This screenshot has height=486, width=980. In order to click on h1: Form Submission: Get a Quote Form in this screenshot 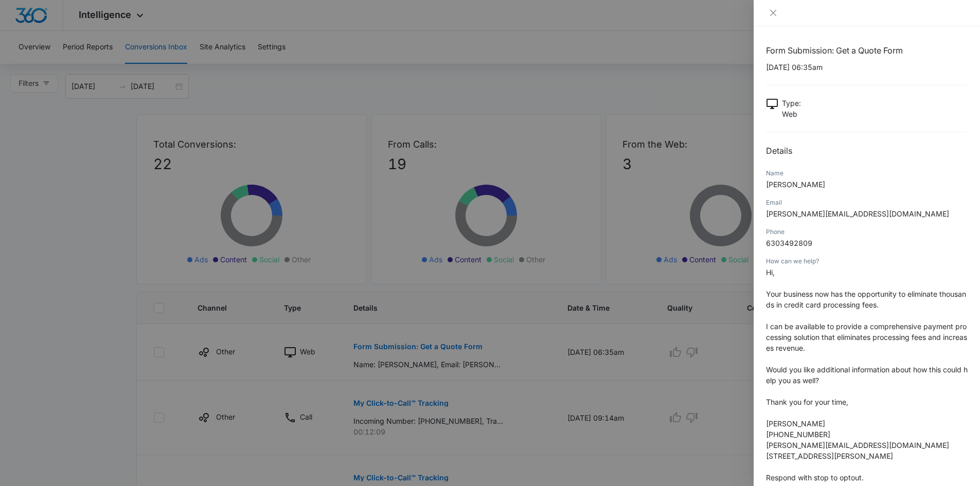, I will do `click(867, 51)`.